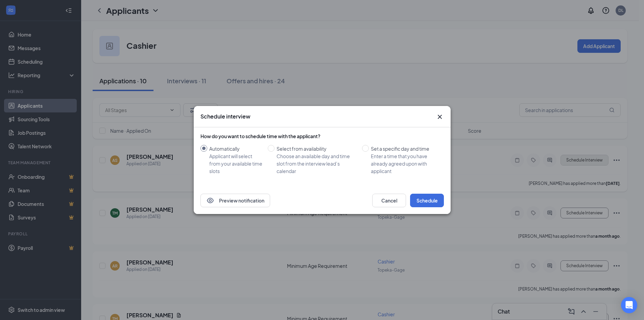  What do you see at coordinates (316, 148) in the screenshot?
I see `div: Select from availability` at bounding box center [316, 148].